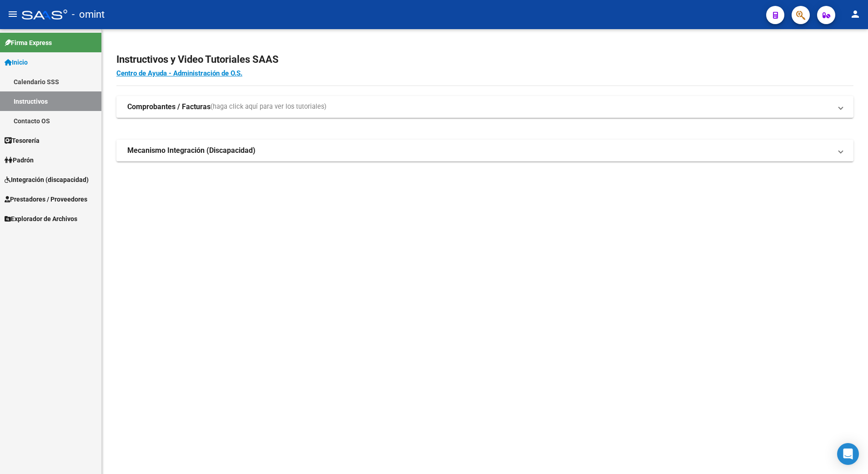  What do you see at coordinates (46, 180) in the screenshot?
I see `span: Integración (discapacidad)` at bounding box center [46, 180].